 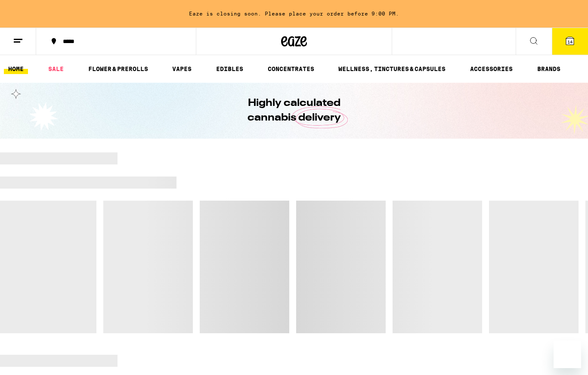 What do you see at coordinates (181, 69) in the screenshot?
I see `a: VAPES` at bounding box center [181, 69].